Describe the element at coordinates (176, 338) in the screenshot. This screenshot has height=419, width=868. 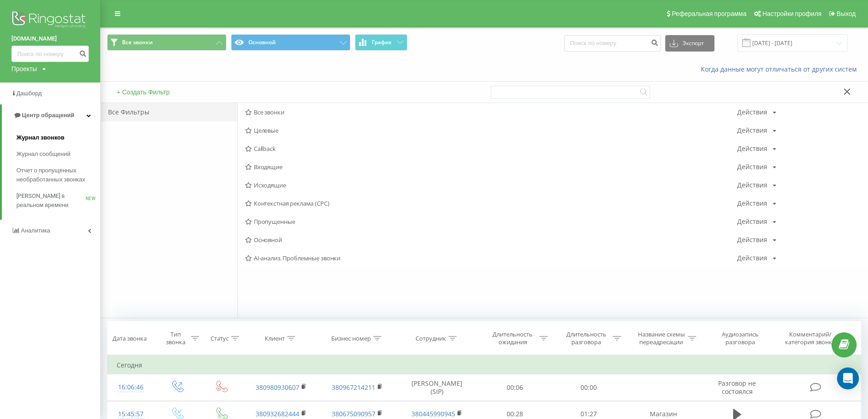
I see `div: Тип звонка` at that location.